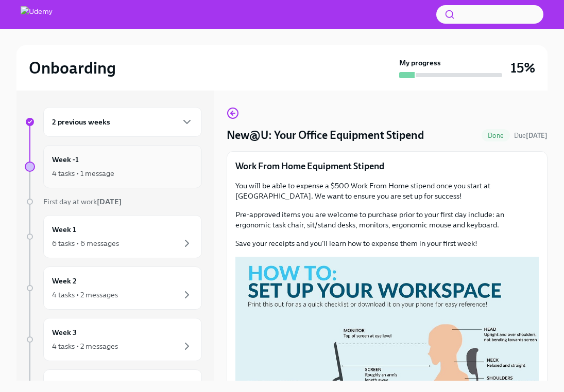  What do you see at coordinates (113, 236) in the screenshot?
I see `a: Week 16 tasks • 6 messages` at bounding box center [113, 236].